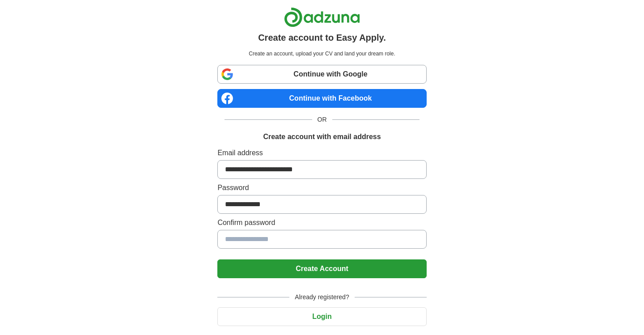 The height and width of the screenshot is (335, 644). Describe the element at coordinates (321, 137) in the screenshot. I see `h1: Create account with email address` at that location.